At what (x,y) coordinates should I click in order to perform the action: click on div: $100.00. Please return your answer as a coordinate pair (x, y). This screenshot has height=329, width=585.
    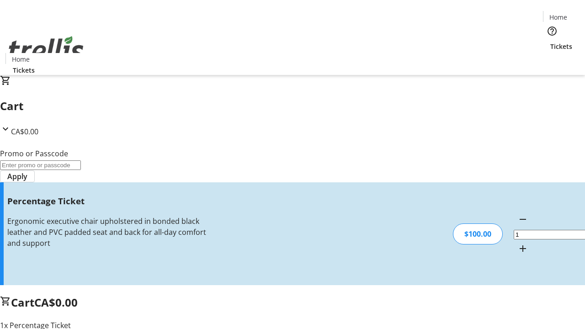
    Looking at the image, I should click on (477, 234).